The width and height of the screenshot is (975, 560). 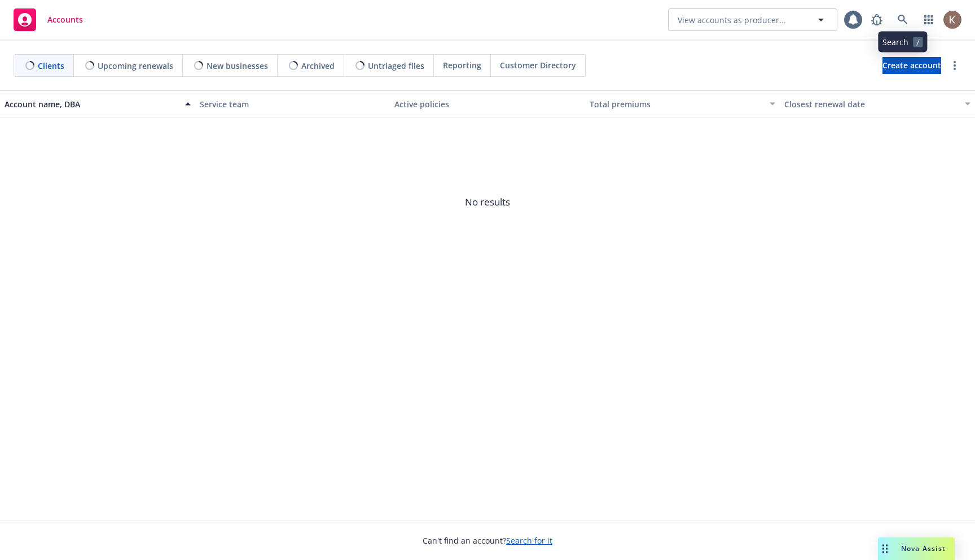 What do you see at coordinates (929, 20) in the screenshot?
I see `a: Switch app` at bounding box center [929, 20].